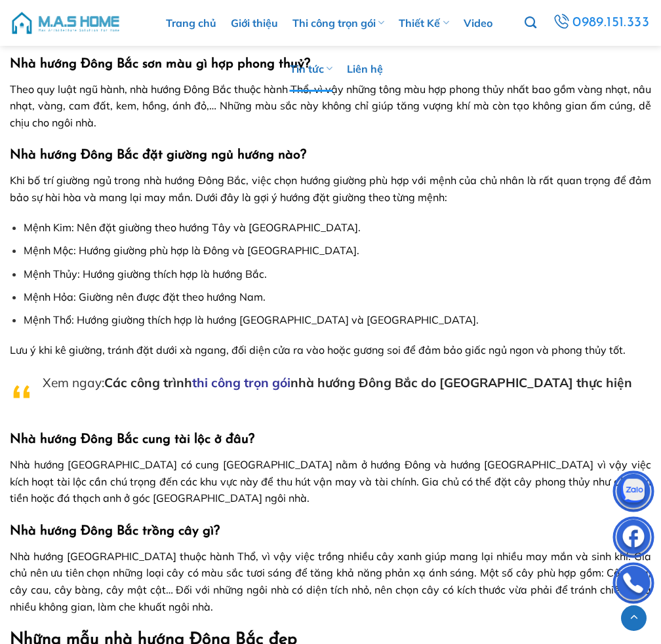  I want to click on span: Lưu ý khi kê giường, tránh đặt dưới xà ngang, đối diện cửa ra vào hoặc gương soi để đảm bảo giấc ..., so click(317, 350).